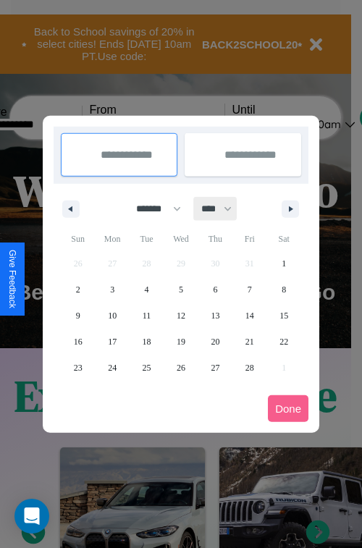  What do you see at coordinates (77, 341) in the screenshot?
I see `button: 16` at bounding box center [77, 341].